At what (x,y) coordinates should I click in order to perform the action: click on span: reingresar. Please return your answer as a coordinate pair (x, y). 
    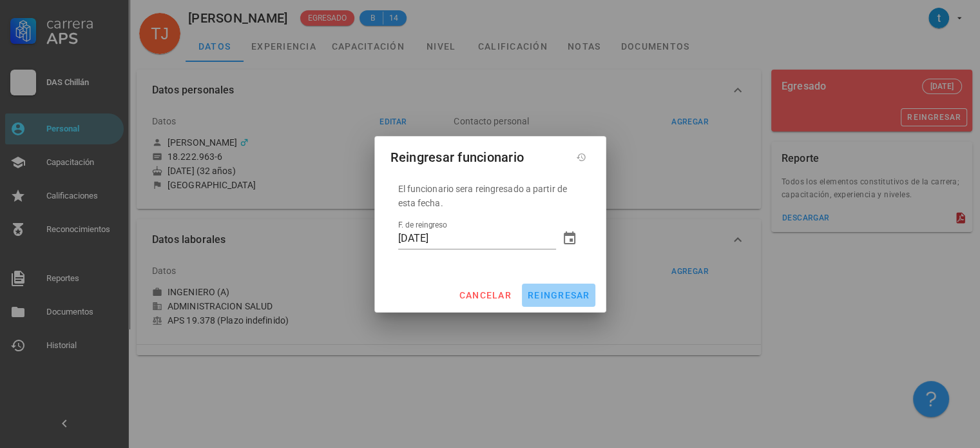
    Looking at the image, I should click on (559, 295).